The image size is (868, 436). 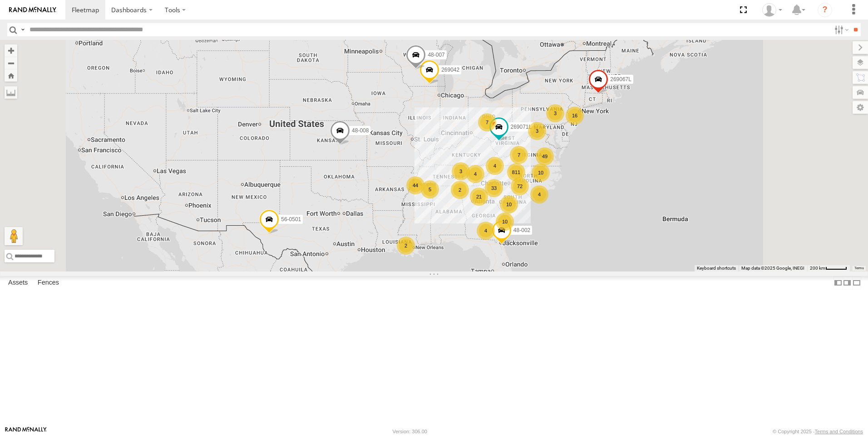 I want to click on button: Zoom Home, so click(x=11, y=75).